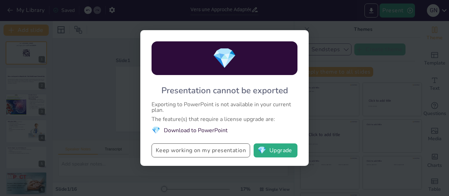 The width and height of the screenshot is (449, 196). Describe the element at coordinates (275, 150) in the screenshot. I see `button: diamondUpgrade` at that location.